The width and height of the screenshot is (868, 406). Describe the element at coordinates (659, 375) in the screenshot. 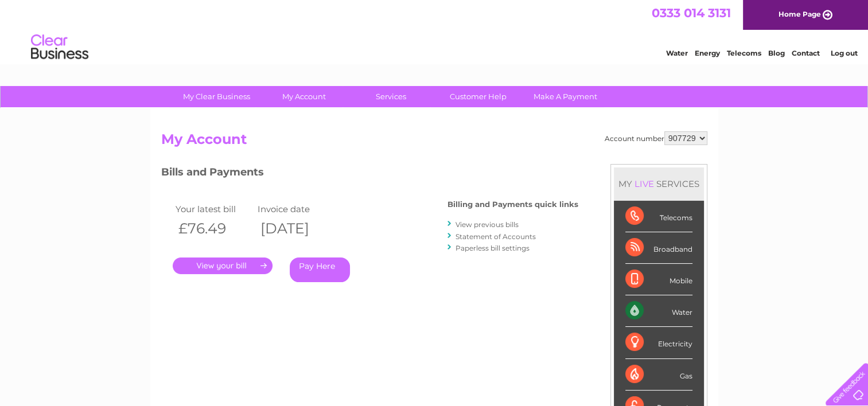

I see `div: Gas` at that location.